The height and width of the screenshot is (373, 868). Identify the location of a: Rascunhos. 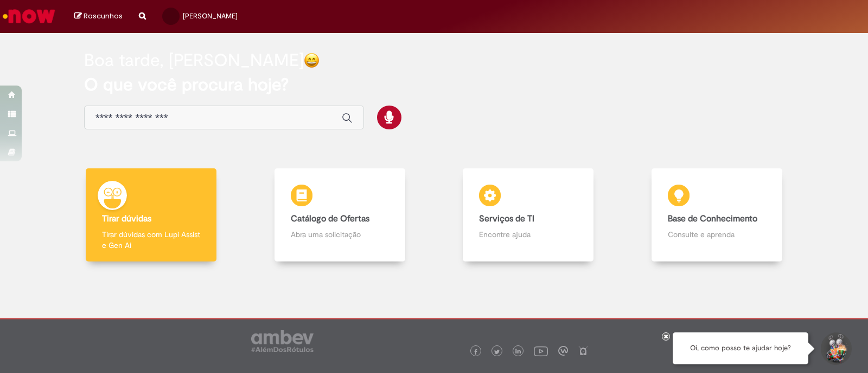
(98, 17).